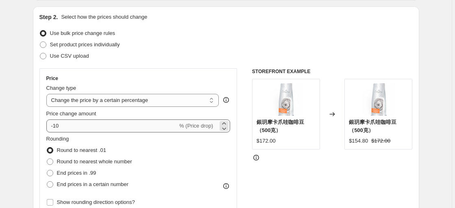 The width and height of the screenshot is (455, 208). I want to click on span: Change type, so click(61, 88).